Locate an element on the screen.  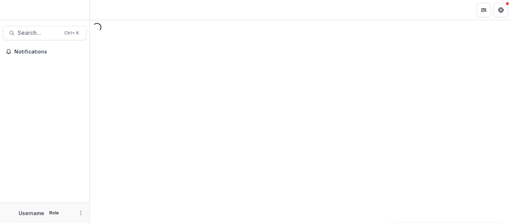
button: Partners is located at coordinates (484, 10).